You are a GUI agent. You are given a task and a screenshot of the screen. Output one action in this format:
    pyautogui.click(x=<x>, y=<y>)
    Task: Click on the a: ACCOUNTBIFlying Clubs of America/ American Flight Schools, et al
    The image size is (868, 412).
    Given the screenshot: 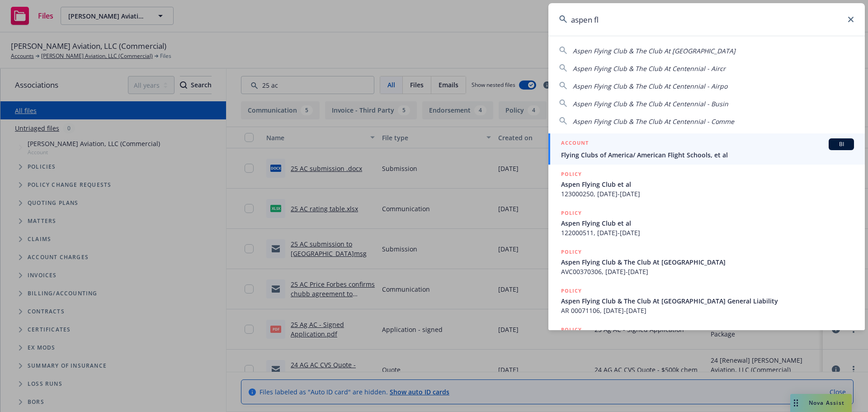 What is the action you would take?
    pyautogui.click(x=707, y=148)
    